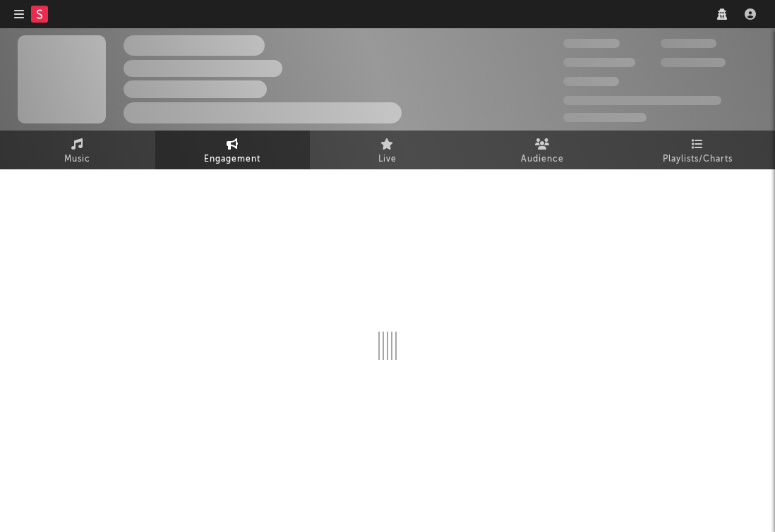 The image size is (775, 532). Describe the element at coordinates (642, 100) in the screenshot. I see `span: 50,000,000 Monthly Listeners` at that location.